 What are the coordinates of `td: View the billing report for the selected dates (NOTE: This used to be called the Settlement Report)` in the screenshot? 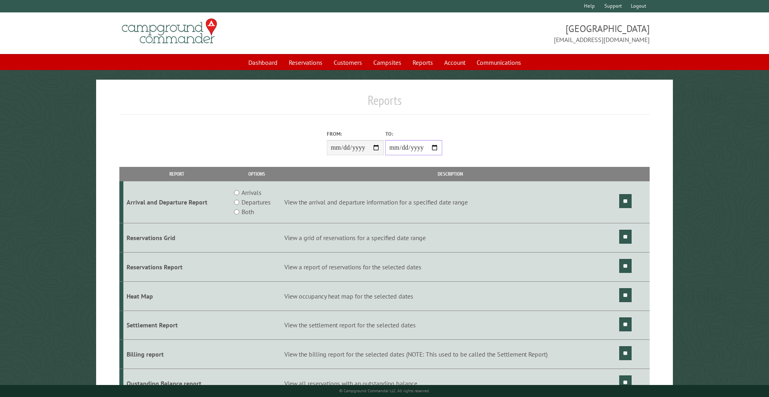 It's located at (450, 355).